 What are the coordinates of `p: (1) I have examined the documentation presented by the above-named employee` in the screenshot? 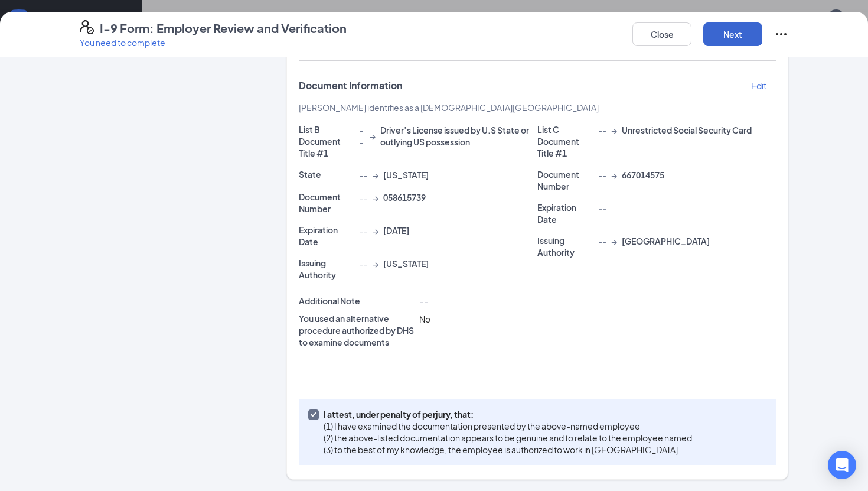 It's located at (508, 426).